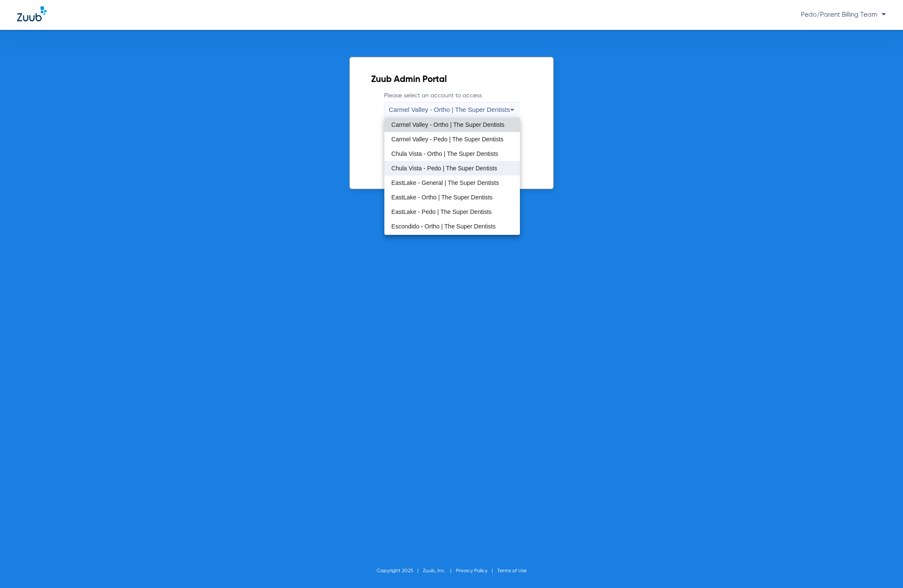  I want to click on span: EastLake - Pedo | The Super Dentists, so click(441, 212).